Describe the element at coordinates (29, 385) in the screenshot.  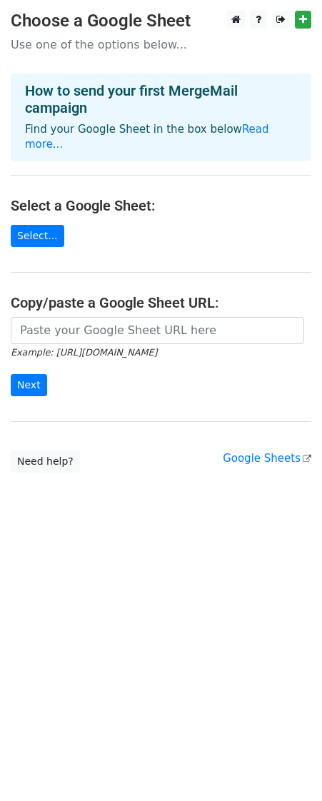
I see `input: Next` at that location.